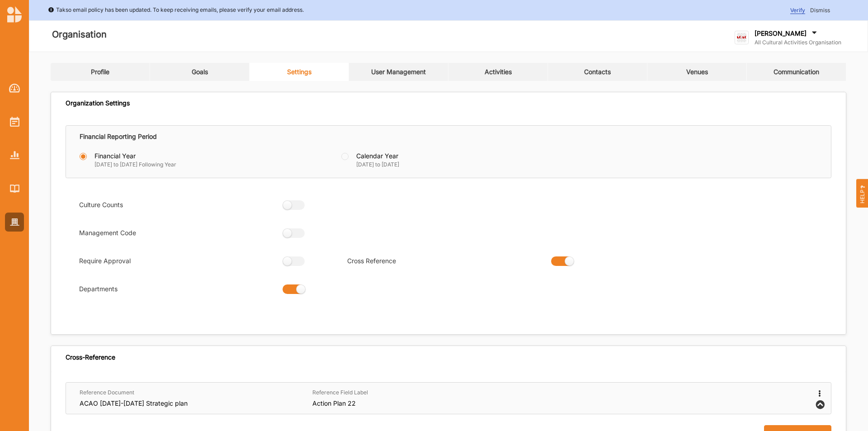  I want to click on label: Cross Reference, so click(446, 260).